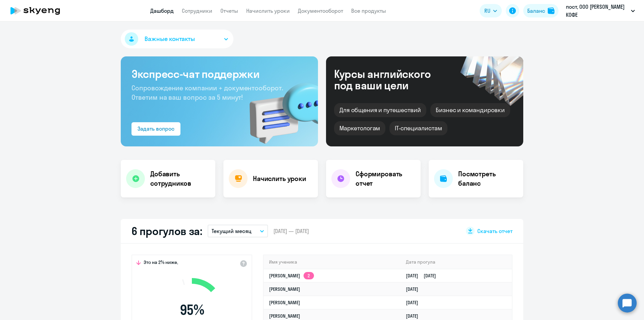 The width and height of the screenshot is (644, 320). What do you see at coordinates (332, 262) in the screenshot?
I see `th: Имя ученика` at bounding box center [332, 262].